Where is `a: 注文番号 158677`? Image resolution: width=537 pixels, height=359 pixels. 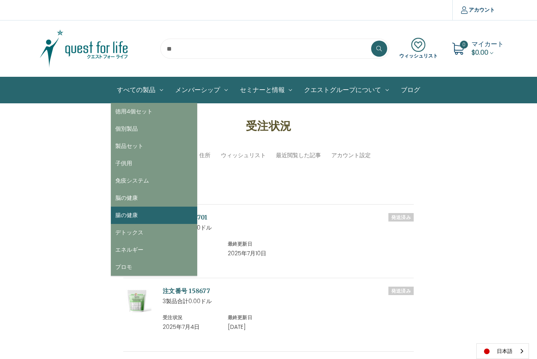 a: 注文番号 158677 is located at coordinates (186, 290).